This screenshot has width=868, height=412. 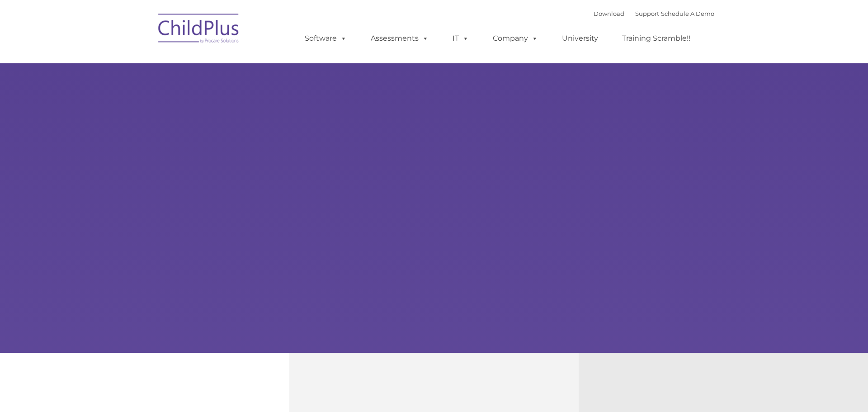 What do you see at coordinates (647, 14) in the screenshot?
I see `a: Support` at bounding box center [647, 14].